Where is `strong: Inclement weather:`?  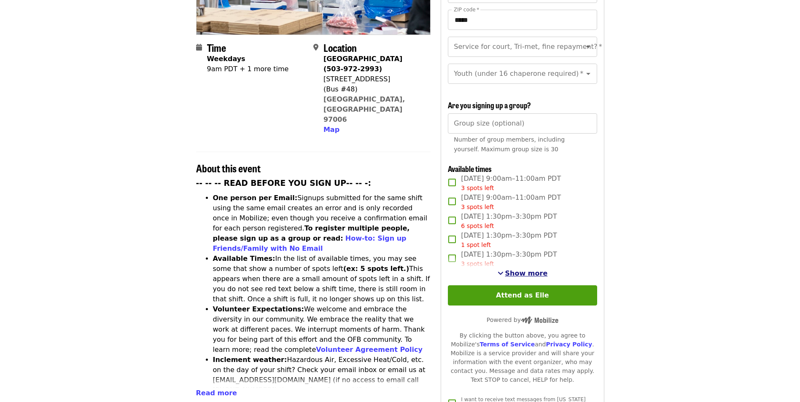 strong: Inclement weather: is located at coordinates (250, 360).